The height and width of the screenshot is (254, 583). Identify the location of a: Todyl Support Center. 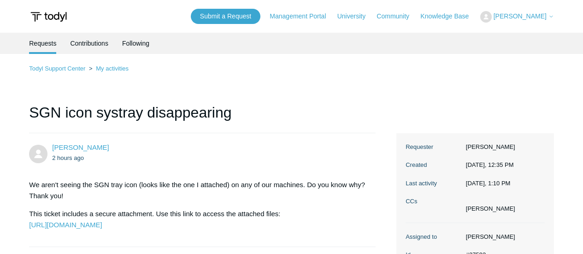
(57, 68).